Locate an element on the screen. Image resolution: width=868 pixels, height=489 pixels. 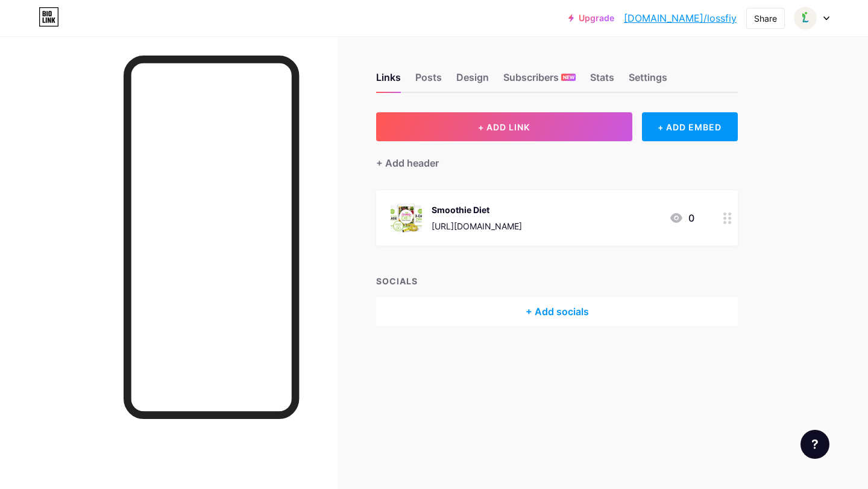
a: Upgrade is located at coordinates (592, 18).